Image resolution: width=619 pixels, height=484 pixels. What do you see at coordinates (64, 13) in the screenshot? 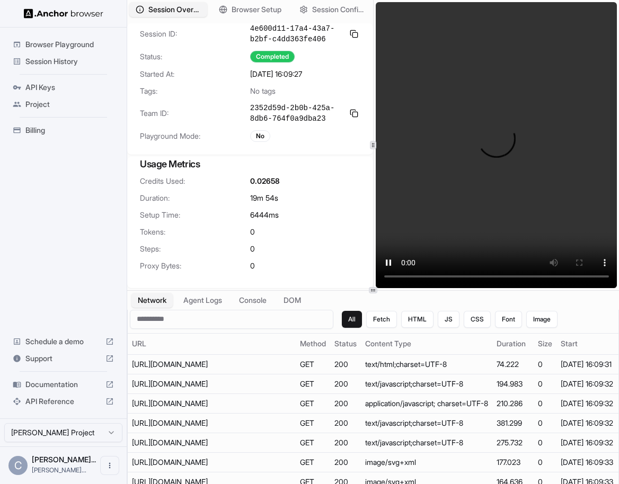
I see `img: Anchor Logo` at bounding box center [64, 13].